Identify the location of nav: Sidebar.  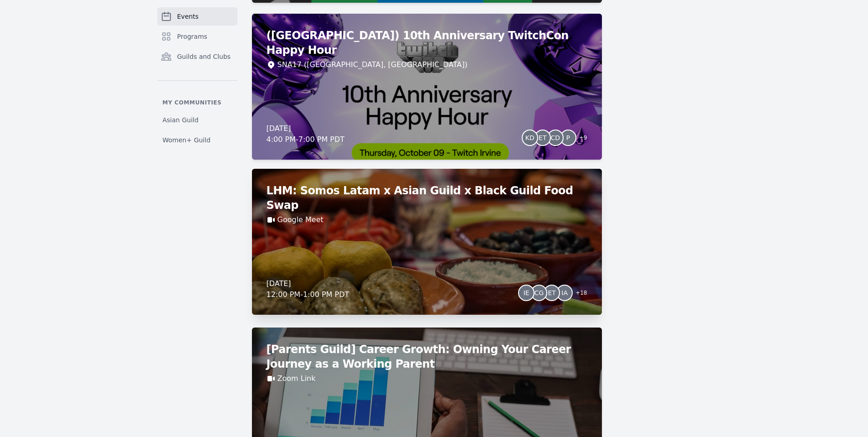
(197, 78).